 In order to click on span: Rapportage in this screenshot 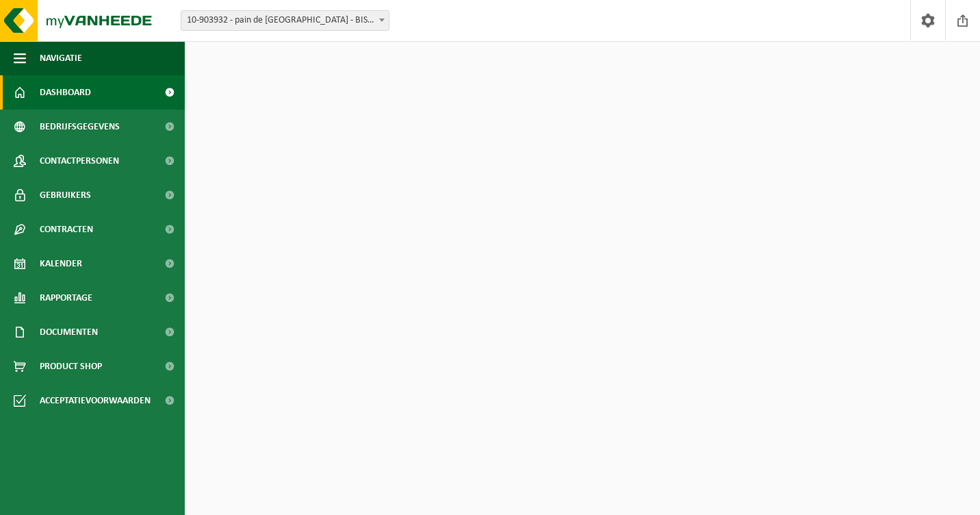, I will do `click(66, 298)`.